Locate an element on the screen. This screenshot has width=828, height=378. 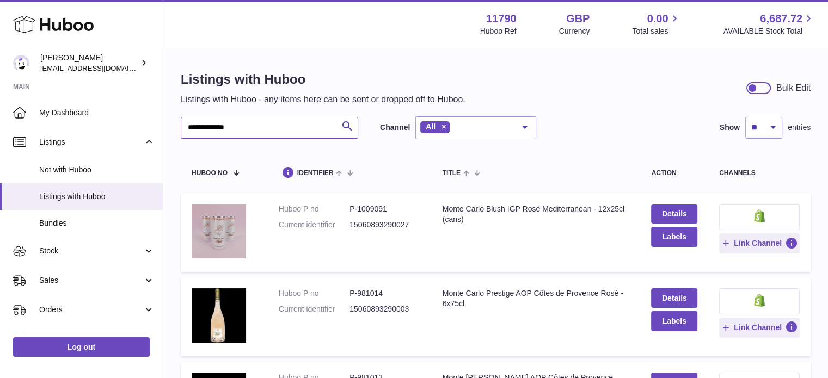
span: My Dashboard is located at coordinates (97, 113).